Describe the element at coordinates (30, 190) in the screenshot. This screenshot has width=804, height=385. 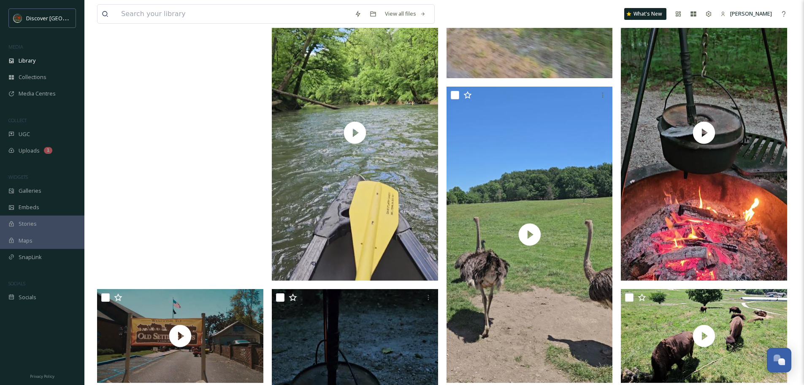
I see `span: Galleries` at that location.